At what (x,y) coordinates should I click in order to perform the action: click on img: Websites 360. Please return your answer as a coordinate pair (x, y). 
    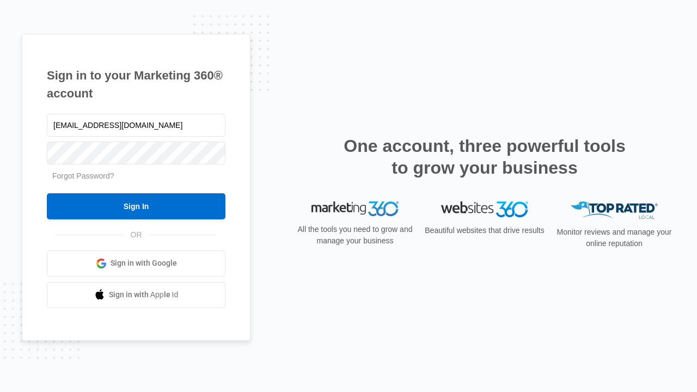
    Looking at the image, I should click on (485, 209).